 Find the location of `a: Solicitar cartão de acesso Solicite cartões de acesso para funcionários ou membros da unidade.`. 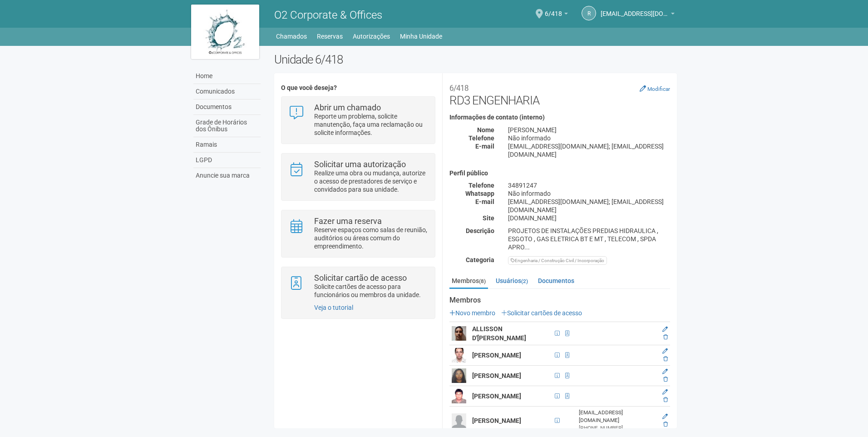

a: Solicitar cartão de acesso Solicite cartões de acesso para funcionários ou membros da unidade. is located at coordinates (358, 286).